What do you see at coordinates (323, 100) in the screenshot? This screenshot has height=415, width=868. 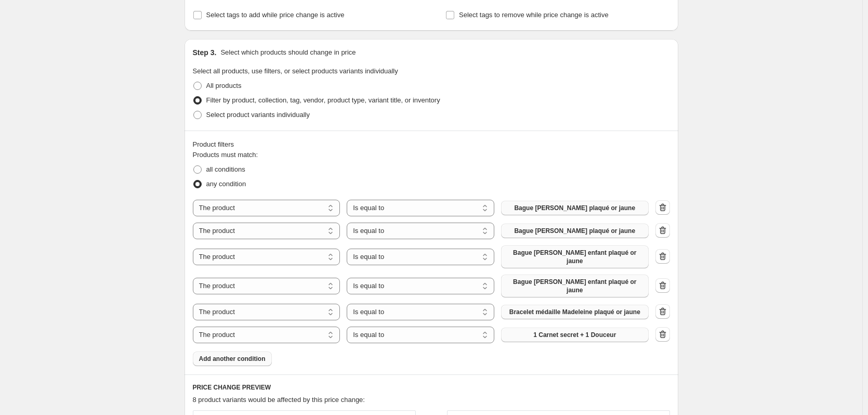 I see `span: Filter by product, collection, tag, vendor, product type, variant title, or inventory` at bounding box center [323, 100].